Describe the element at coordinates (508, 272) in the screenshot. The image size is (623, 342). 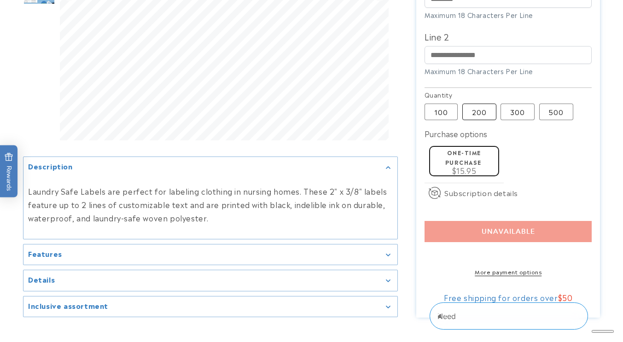
I see `a: More payment options` at that location.